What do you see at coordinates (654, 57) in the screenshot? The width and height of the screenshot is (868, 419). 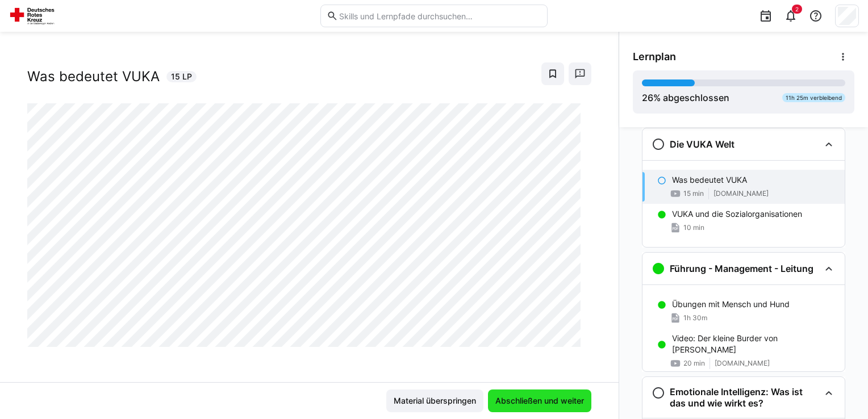 I see `span: Lernplan` at bounding box center [654, 57].